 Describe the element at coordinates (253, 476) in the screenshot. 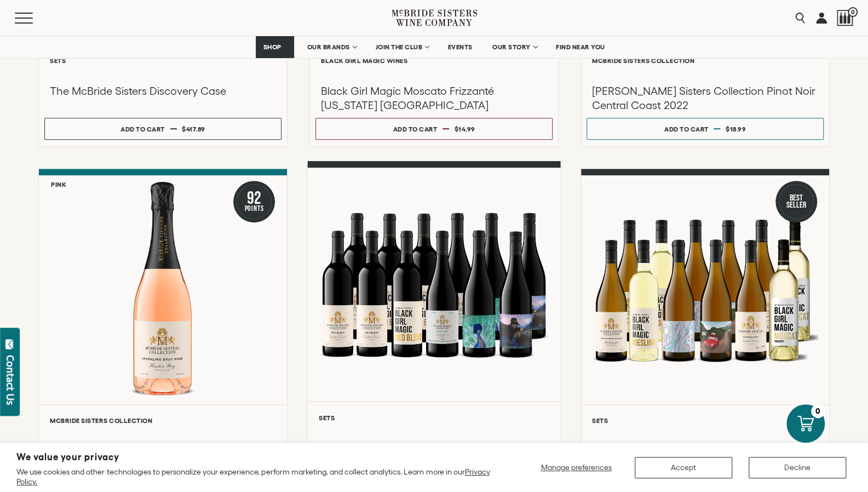

I see `a: Privacy Policy.` at that location.